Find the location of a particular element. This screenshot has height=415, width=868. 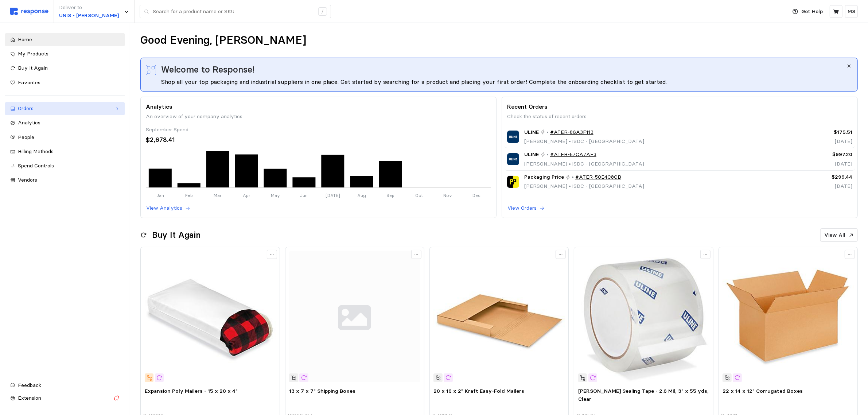

a: Billing Methods is located at coordinates (65, 152).